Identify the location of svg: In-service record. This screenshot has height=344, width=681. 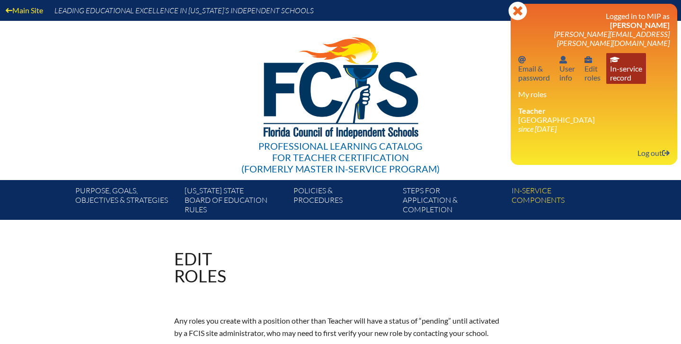
(615, 60).